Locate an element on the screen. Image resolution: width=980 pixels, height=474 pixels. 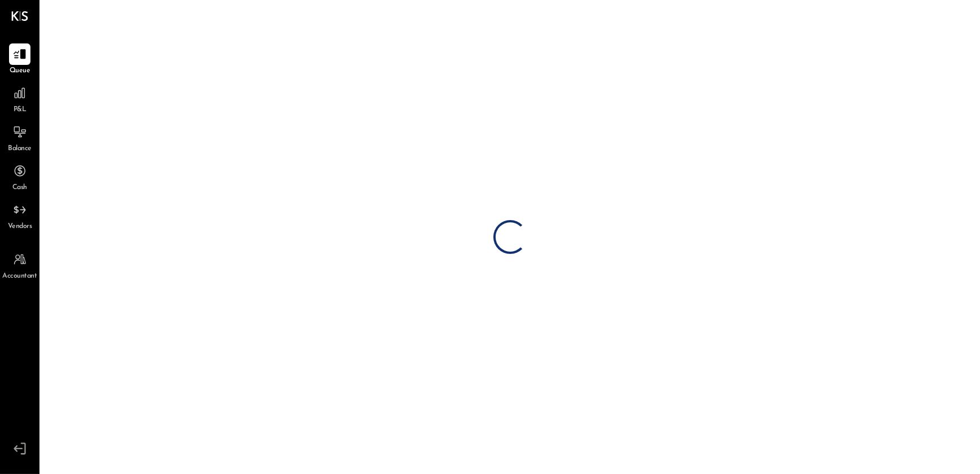
a: Queue is located at coordinates (20, 60).